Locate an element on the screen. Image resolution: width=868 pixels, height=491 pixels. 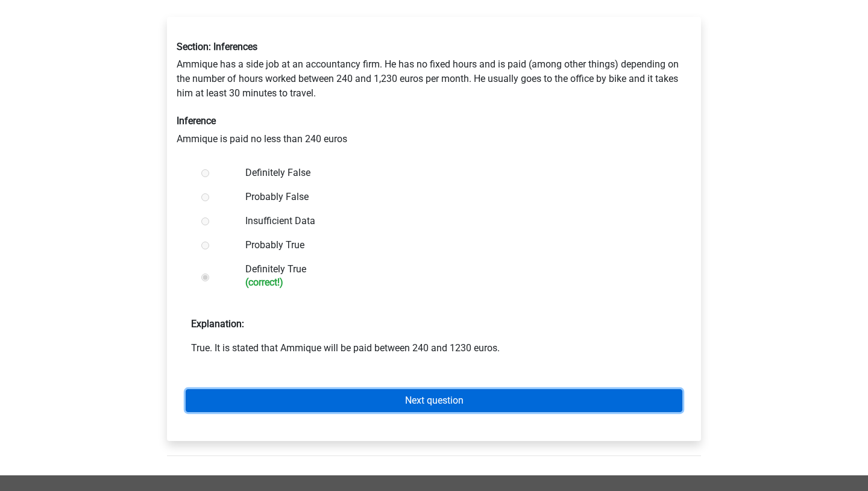
label: Definitely False is located at coordinates (454, 173).